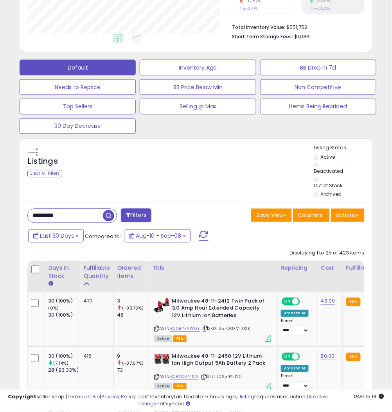  Describe the element at coordinates (162, 305) in the screenshot. I see `img: 41k+XAEQOgL._SL40_.jpg` at that location.